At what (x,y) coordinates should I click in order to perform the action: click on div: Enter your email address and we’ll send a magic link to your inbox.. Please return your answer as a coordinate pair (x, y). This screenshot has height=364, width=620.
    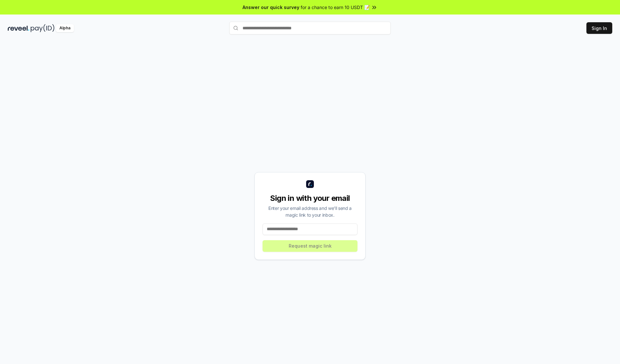
    Looking at the image, I should click on (310, 212).